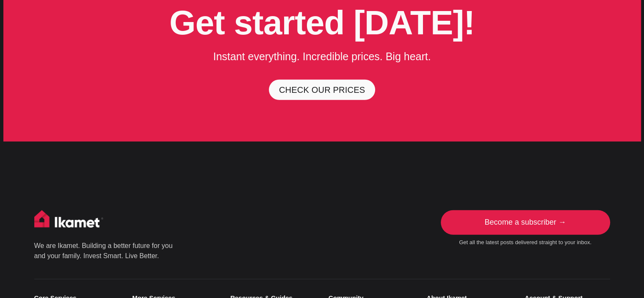 The image size is (644, 298). Describe the element at coordinates (525, 222) in the screenshot. I see `a: Become a subscriber →` at that location.